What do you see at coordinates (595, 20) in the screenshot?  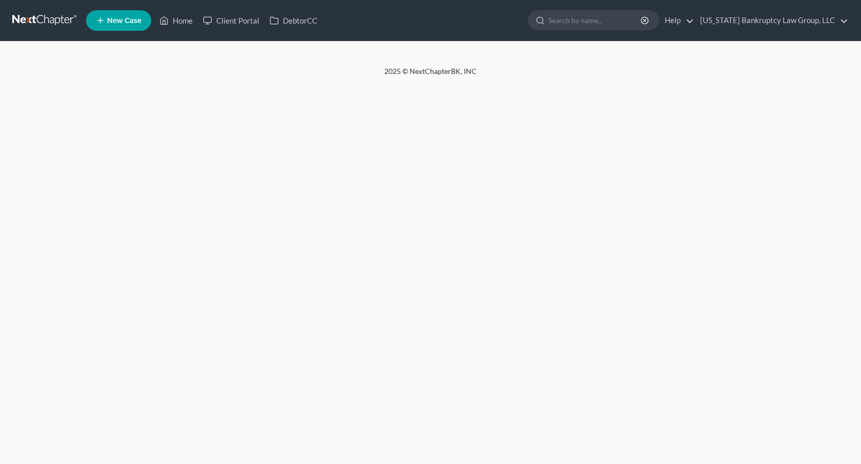 I see `input: Search by name...` at bounding box center [595, 20].